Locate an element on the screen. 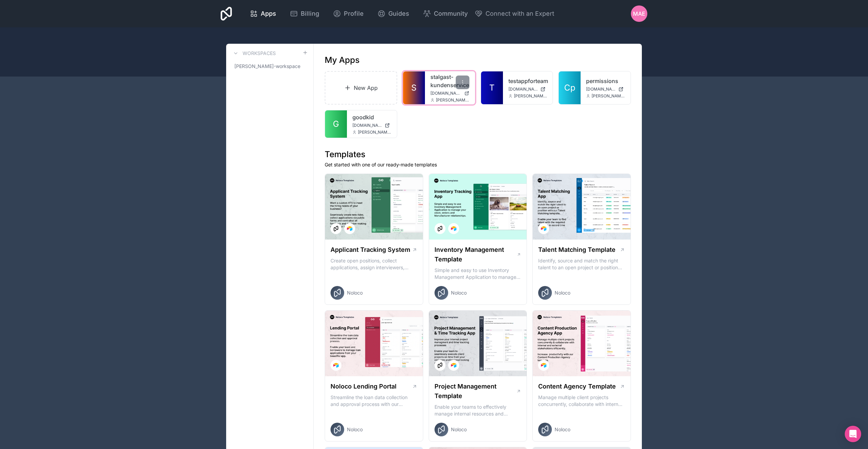  p: Manage multiple client projects concurrently, collaborate with internal and external stakeholders... is located at coordinates (582, 401).